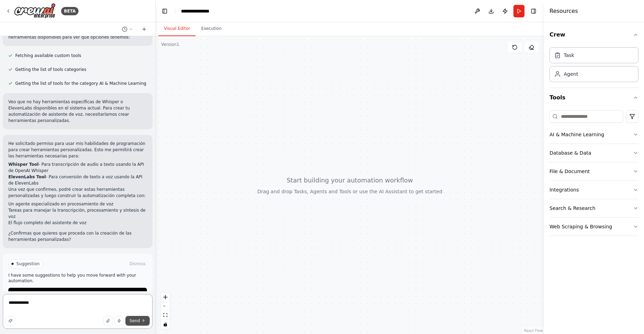 Image resolution: width=644 pixels, height=334 pixels. Describe the element at coordinates (594, 227) in the screenshot. I see `button: Web Scraping & Browsing` at that location.